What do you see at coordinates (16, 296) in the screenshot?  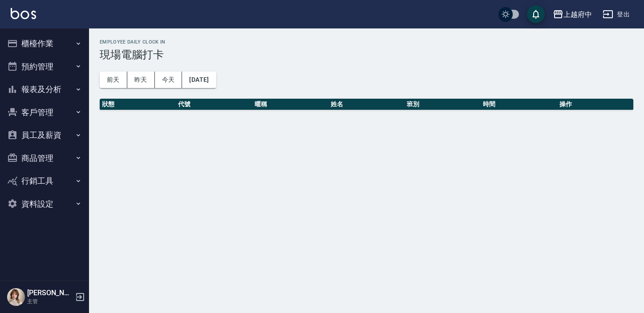 I see `img: Person` at bounding box center [16, 296].